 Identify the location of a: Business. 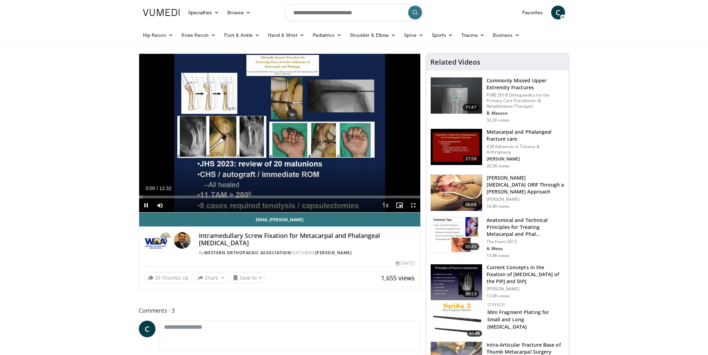
(506, 35).